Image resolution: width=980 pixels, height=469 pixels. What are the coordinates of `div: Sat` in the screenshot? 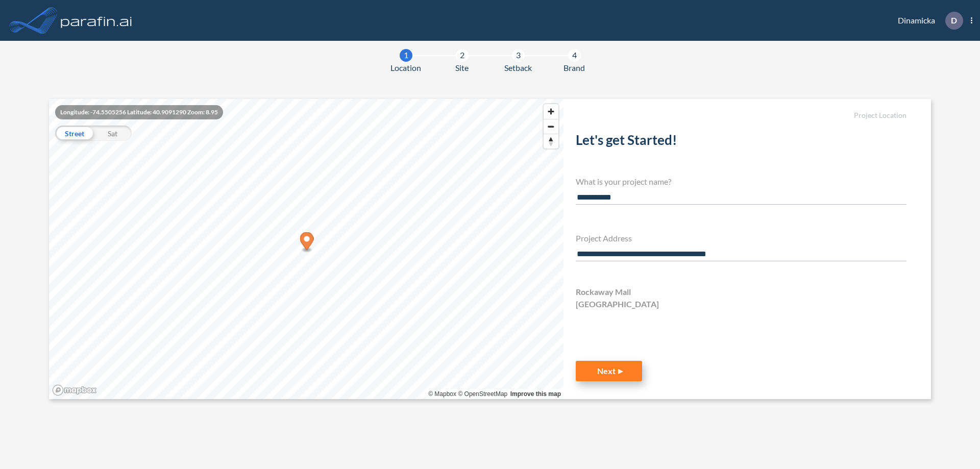 It's located at (112, 133).